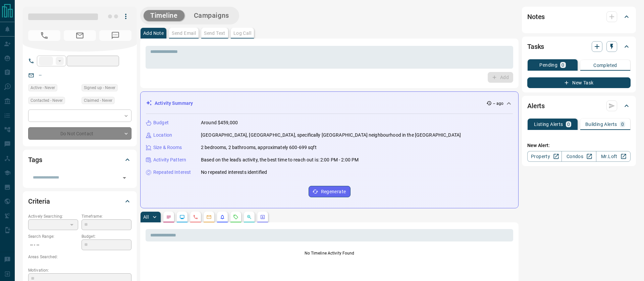 Image resolution: width=644 pixels, height=281 pixels. I want to click on p: Budget:, so click(106, 236).